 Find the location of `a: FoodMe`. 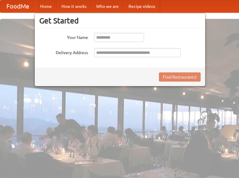

a: FoodMe is located at coordinates (18, 6).